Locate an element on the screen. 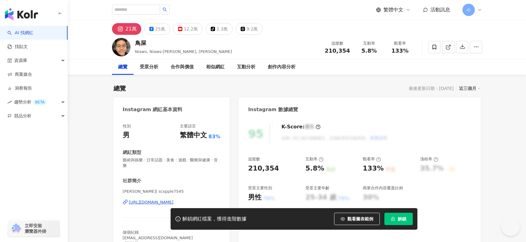 The width and height of the screenshot is (526, 242). div: 受眾分析 is located at coordinates (149, 67).